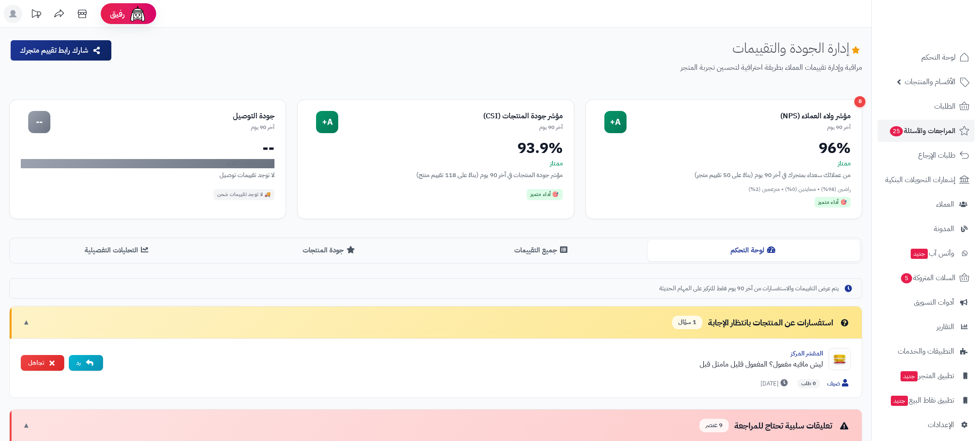 This screenshot has width=980, height=441. I want to click on button: جودة المنتجات, so click(329, 250).